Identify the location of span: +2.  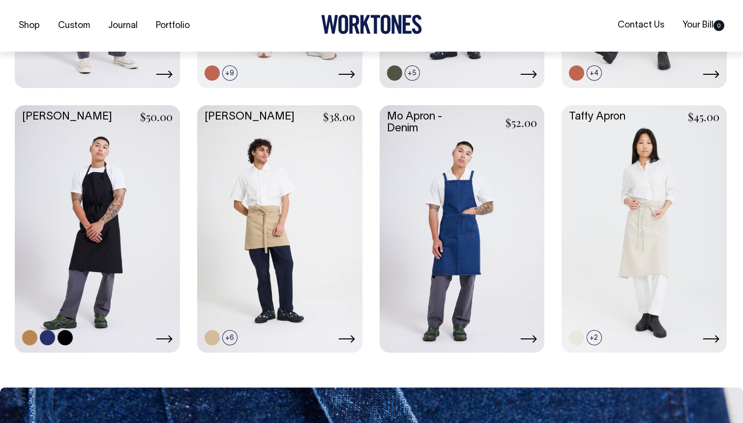
(594, 337).